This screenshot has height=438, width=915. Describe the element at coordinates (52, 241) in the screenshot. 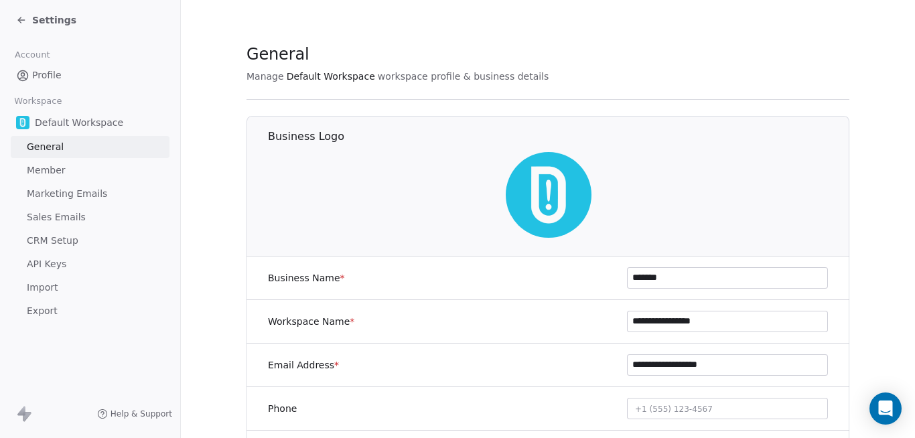

I see `span: CRM Setup` at that location.